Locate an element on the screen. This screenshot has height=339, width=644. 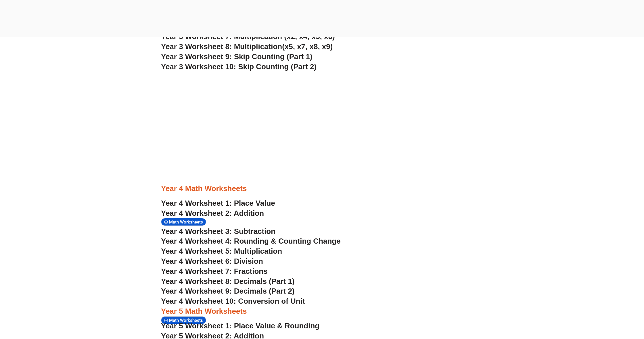
a: Year 4 Worksheet 10: Conversion of Unit is located at coordinates (233, 301).